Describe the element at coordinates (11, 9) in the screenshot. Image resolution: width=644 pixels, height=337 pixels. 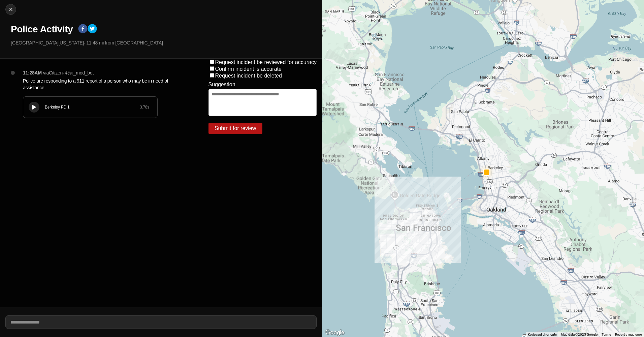
I see `button: cancel` at that location.